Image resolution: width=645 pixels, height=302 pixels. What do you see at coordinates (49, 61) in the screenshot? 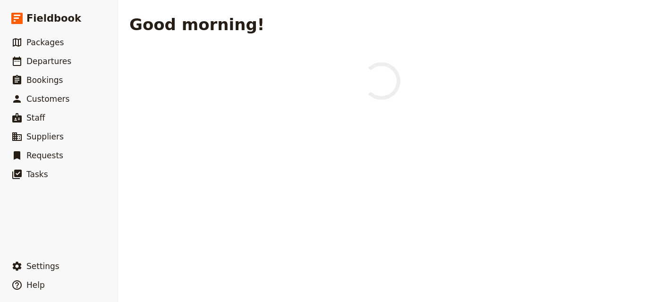
I see `span: Departures` at bounding box center [49, 61].